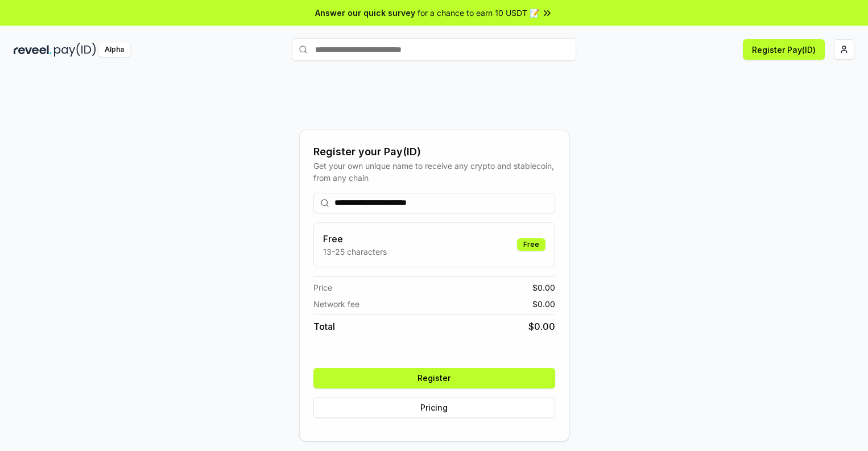 This screenshot has width=868, height=451. Describe the element at coordinates (323, 288) in the screenshot. I see `span: Price` at that location.